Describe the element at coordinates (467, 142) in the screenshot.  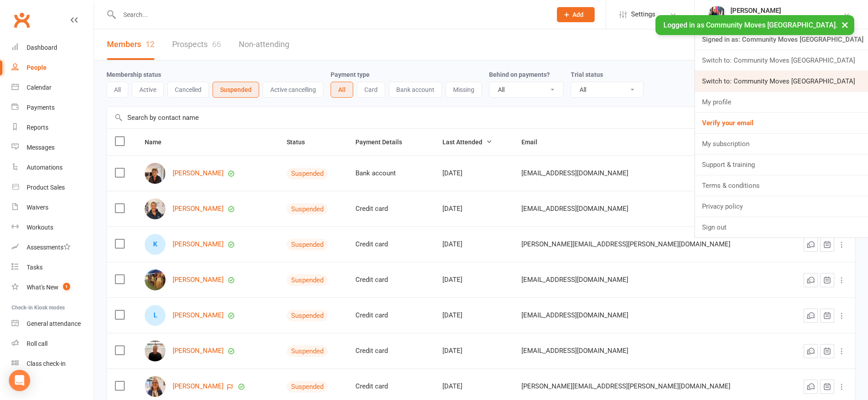
I see `button: Last Attended` at that location.